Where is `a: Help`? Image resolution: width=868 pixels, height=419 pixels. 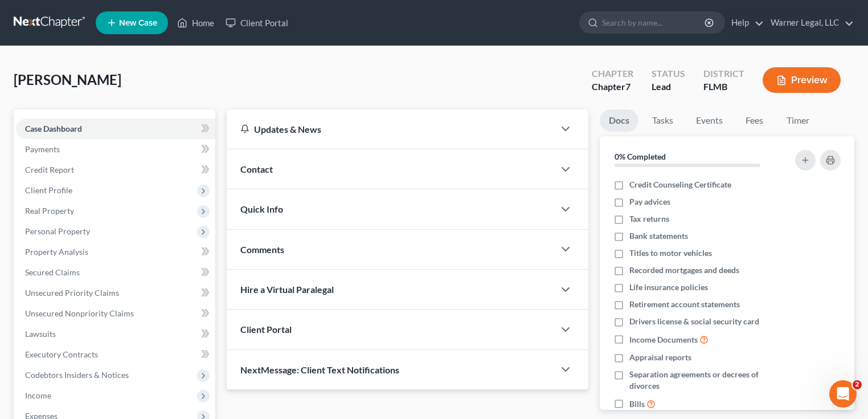
a: Help is located at coordinates (745, 23).